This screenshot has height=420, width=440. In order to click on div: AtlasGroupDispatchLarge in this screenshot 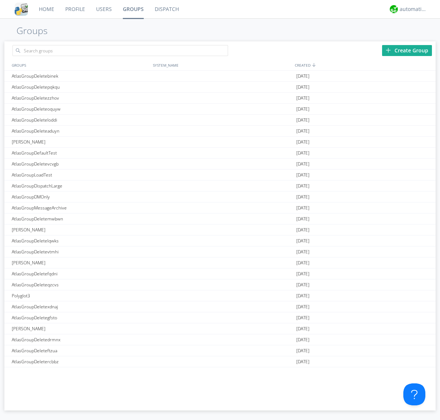, I will do `click(80, 186)`.